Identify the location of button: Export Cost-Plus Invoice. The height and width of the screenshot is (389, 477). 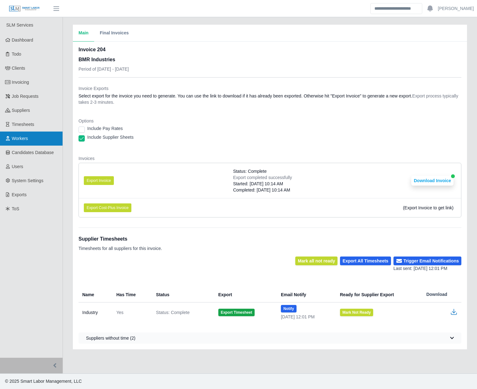
(108, 208).